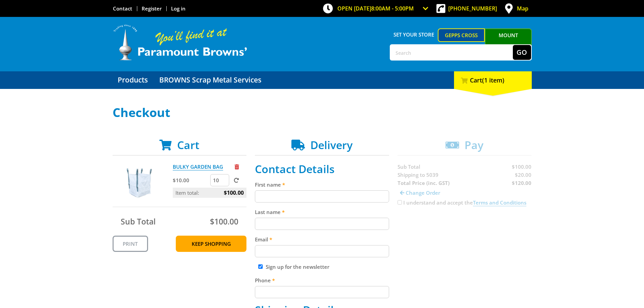 Image resolution: width=644 pixels, height=308 pixels. What do you see at coordinates (237, 167) in the screenshot?
I see `a: Remove from cart` at bounding box center [237, 167].